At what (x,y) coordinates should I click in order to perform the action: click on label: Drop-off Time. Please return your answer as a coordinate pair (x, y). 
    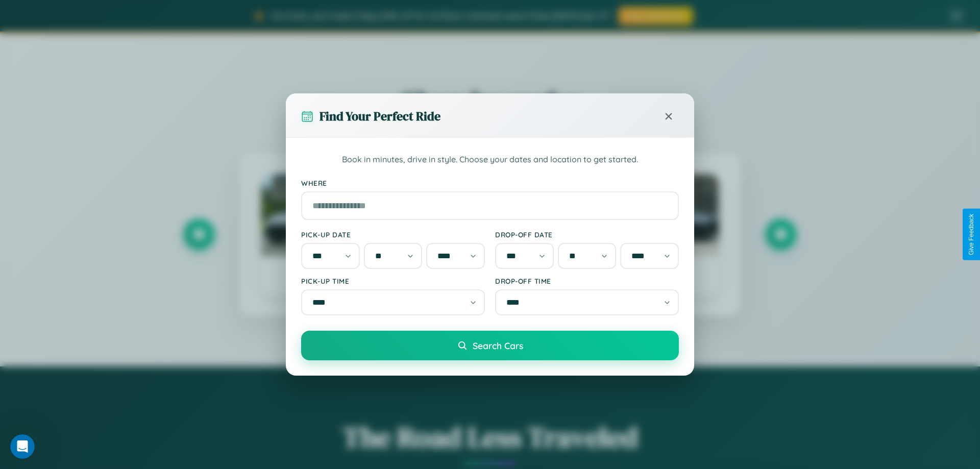
    Looking at the image, I should click on (587, 281).